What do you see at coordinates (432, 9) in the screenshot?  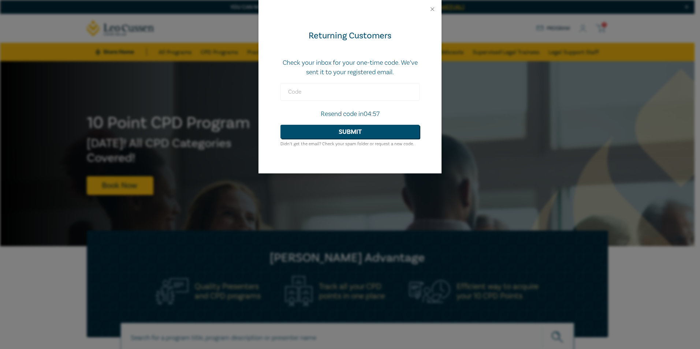 I see `button: Close` at bounding box center [432, 9].